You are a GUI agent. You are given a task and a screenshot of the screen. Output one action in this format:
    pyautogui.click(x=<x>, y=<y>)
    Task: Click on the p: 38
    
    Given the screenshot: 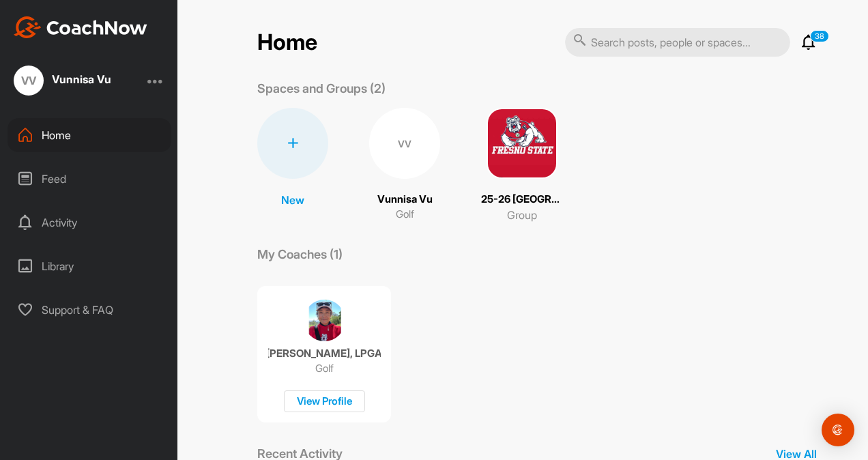 What is the action you would take?
    pyautogui.click(x=820, y=36)
    